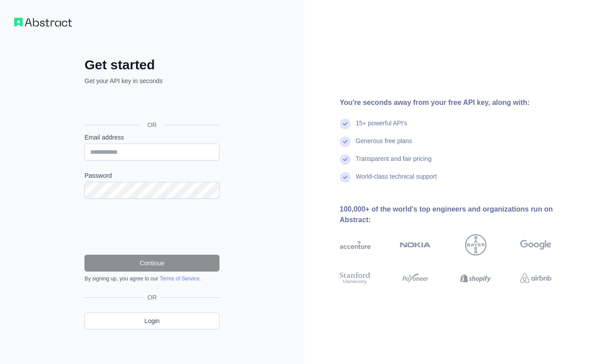  I want to click on img: Workflow, so click(43, 22).